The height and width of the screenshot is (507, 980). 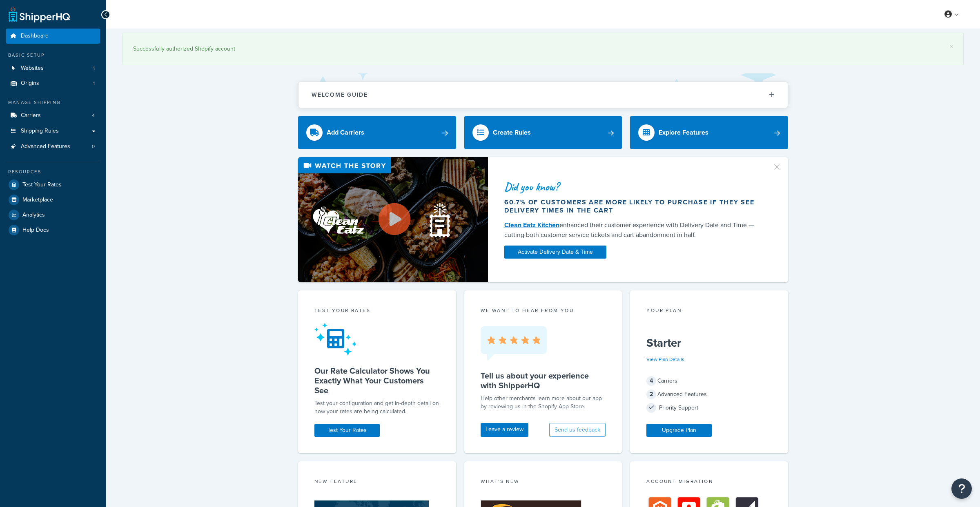 I want to click on div: Test your configuration and get in-depth detail on how your rates are being calculated., so click(x=377, y=408).